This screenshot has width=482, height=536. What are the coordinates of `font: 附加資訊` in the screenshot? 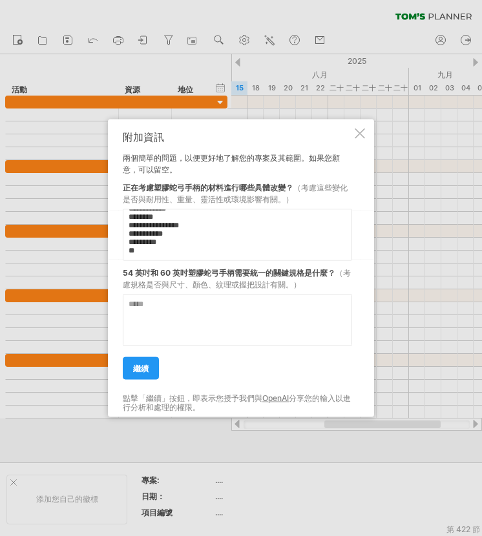 It's located at (143, 137).